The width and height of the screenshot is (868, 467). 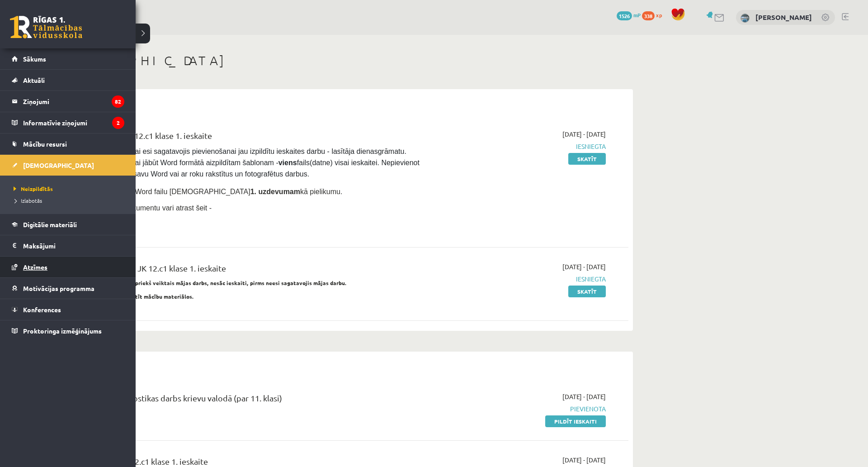 I want to click on span: Digitālie materiāli, so click(x=50, y=225).